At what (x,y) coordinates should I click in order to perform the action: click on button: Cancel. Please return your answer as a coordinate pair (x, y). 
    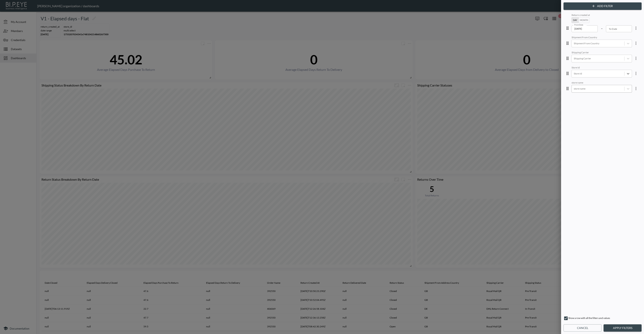
    Looking at the image, I should click on (582, 328).